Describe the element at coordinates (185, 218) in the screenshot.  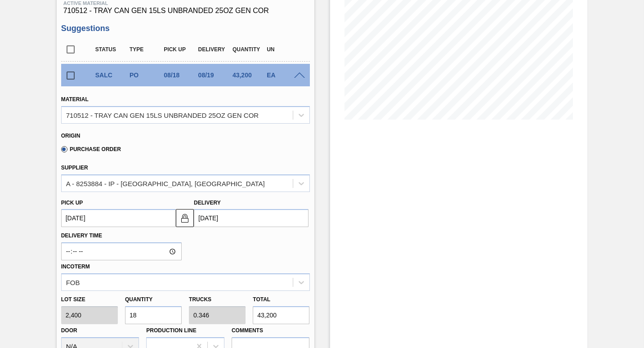
I see `img: locked` at that location.